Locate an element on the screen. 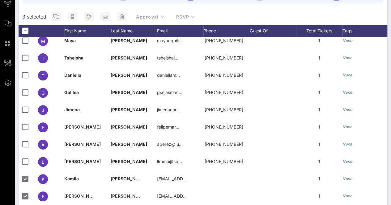  span: +14244075816 is located at coordinates (224, 127).